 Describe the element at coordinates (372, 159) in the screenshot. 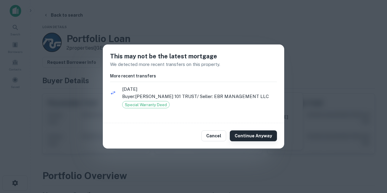

I see `div: Chat Widget` at that location.